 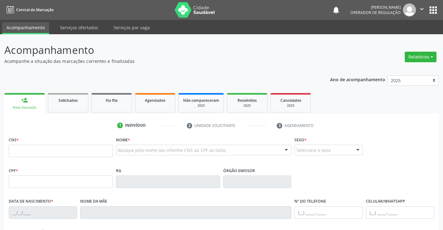 What do you see at coordinates (25, 28) in the screenshot?
I see `a: Acompanhamento` at bounding box center [25, 28].